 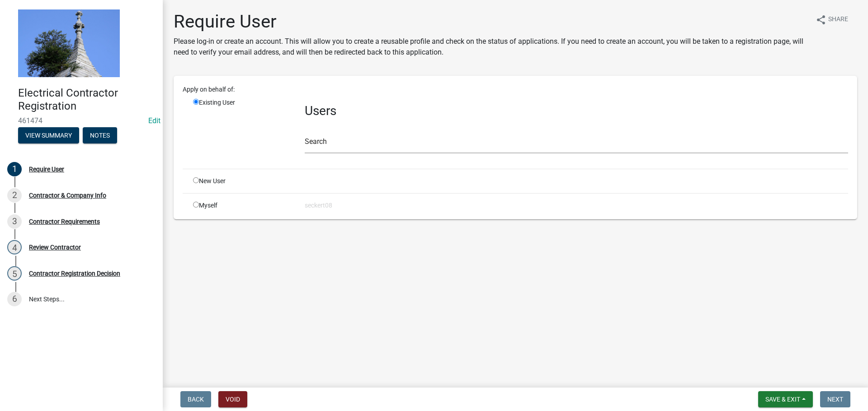 I want to click on button: shareShare, so click(x=831, y=20).